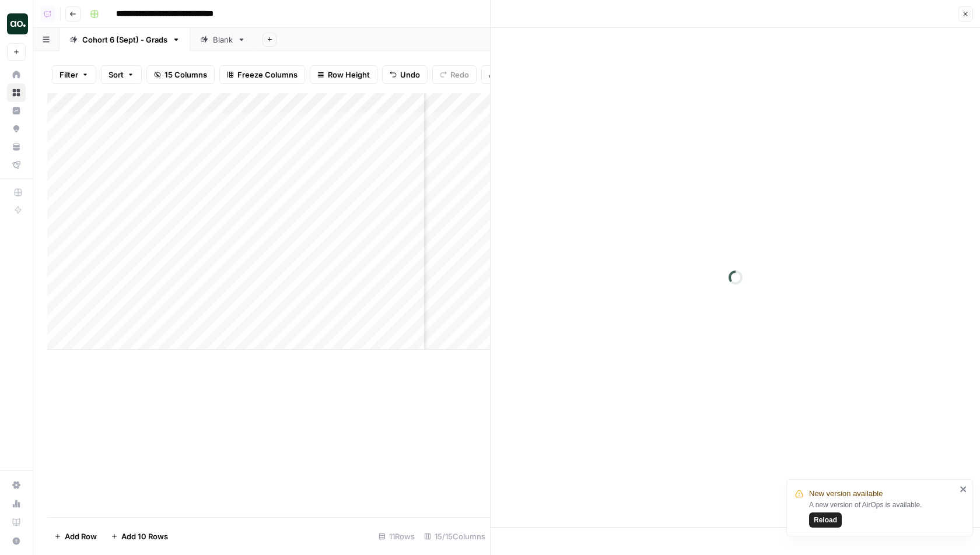  What do you see at coordinates (397, 536) in the screenshot?
I see `div: 11 Rows` at bounding box center [397, 536].